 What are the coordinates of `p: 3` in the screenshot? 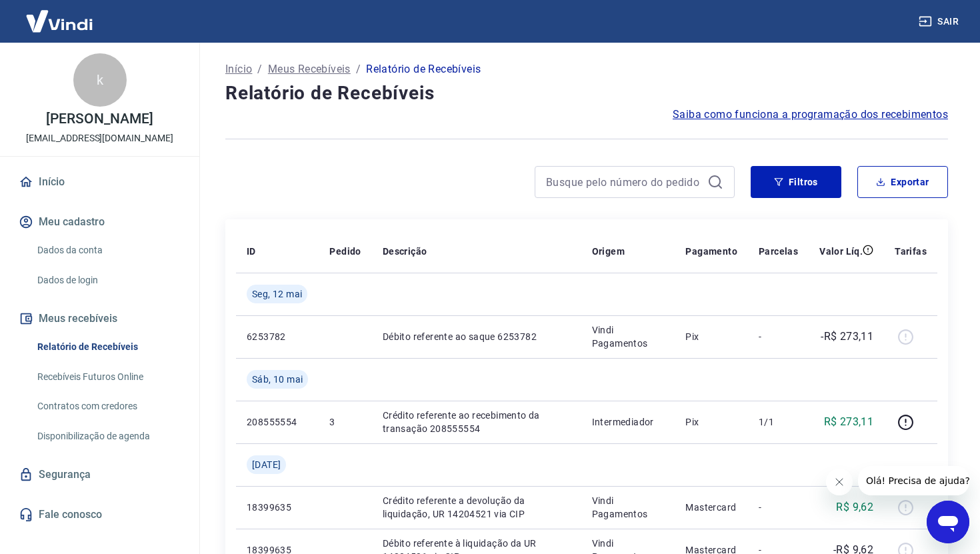 It's located at (344, 421).